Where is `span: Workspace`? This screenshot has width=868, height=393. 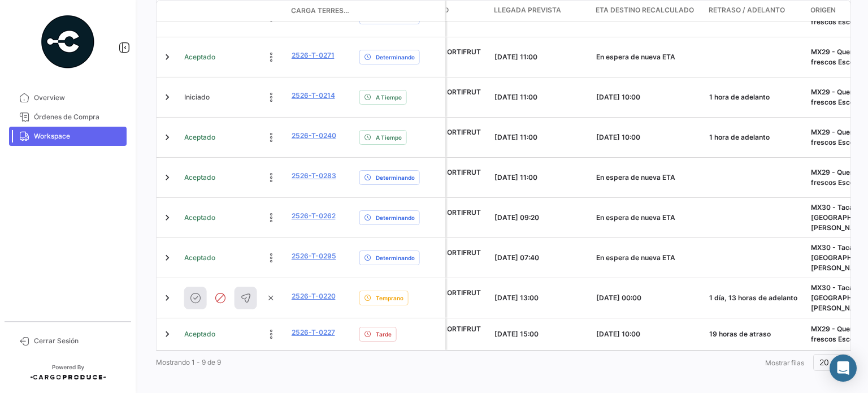 span: Workspace is located at coordinates (78, 136).